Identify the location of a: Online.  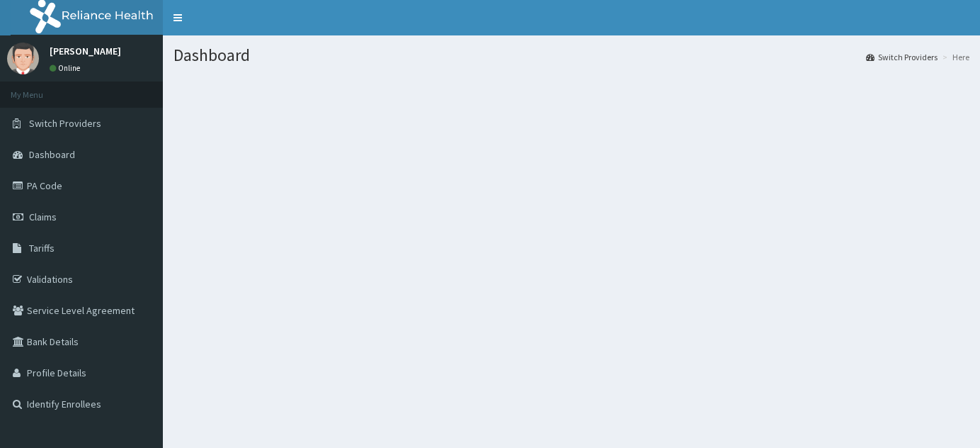
(67, 68).